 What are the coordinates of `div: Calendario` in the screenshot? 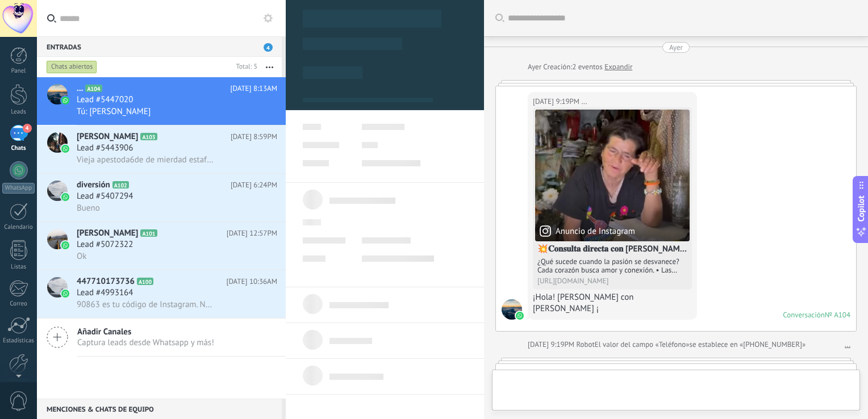 It's located at (19, 227).